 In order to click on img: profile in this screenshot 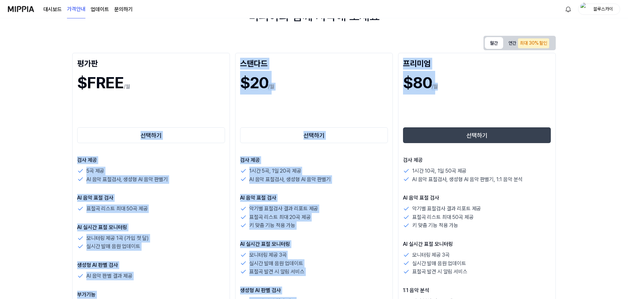, I will do `click(584, 9)`.